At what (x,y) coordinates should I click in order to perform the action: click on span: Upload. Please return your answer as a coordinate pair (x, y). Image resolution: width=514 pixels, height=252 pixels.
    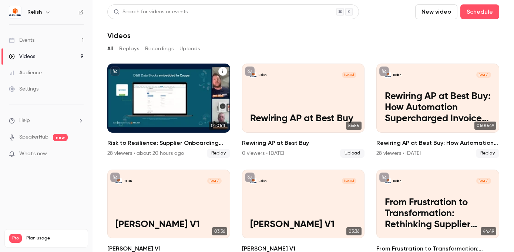
    Looking at the image, I should click on (352, 153).